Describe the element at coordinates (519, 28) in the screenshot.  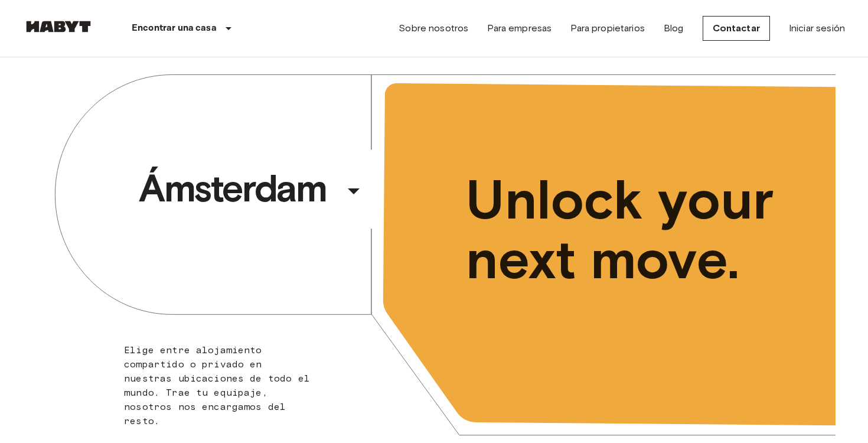
I see `a: Para empresas` at that location.